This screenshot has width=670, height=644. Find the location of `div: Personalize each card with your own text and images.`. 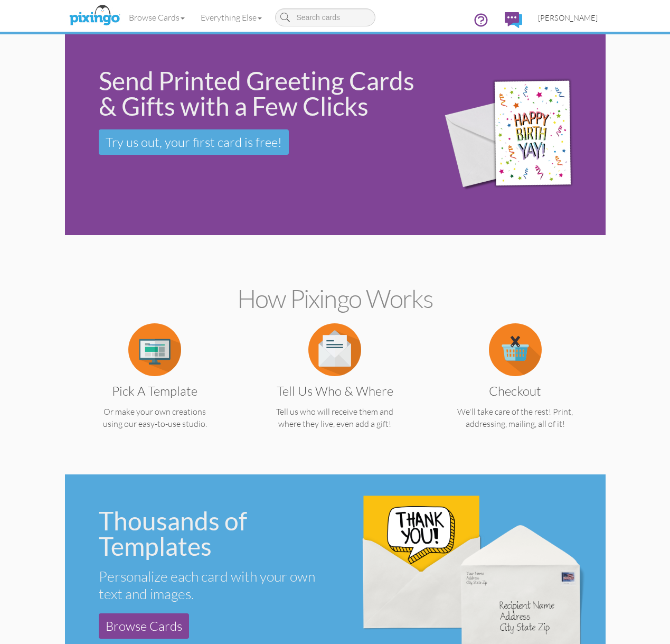

div: Personalize each card with your own text and images. is located at coordinates (213, 585).